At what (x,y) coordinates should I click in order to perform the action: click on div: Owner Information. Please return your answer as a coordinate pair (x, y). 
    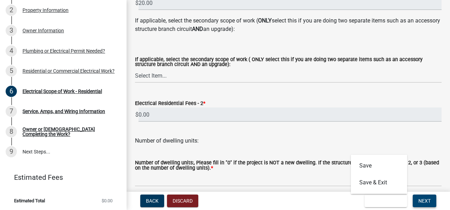
    Looking at the image, I should click on (43, 31).